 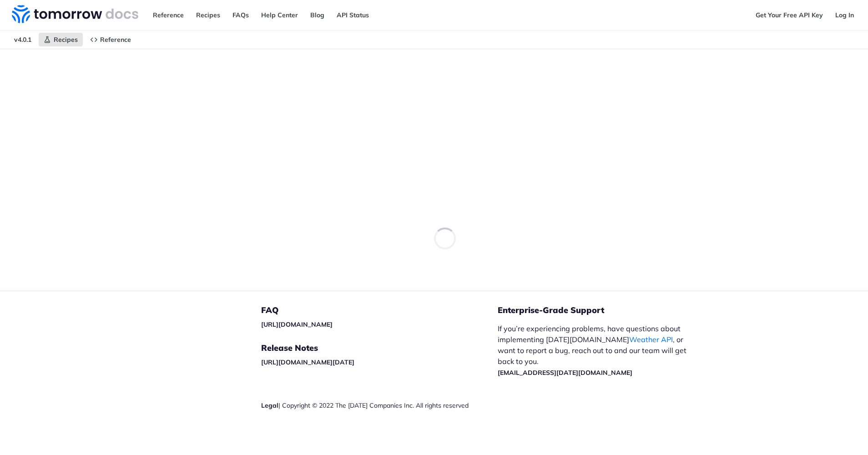 I want to click on span: v4.0.1, so click(x=23, y=40).